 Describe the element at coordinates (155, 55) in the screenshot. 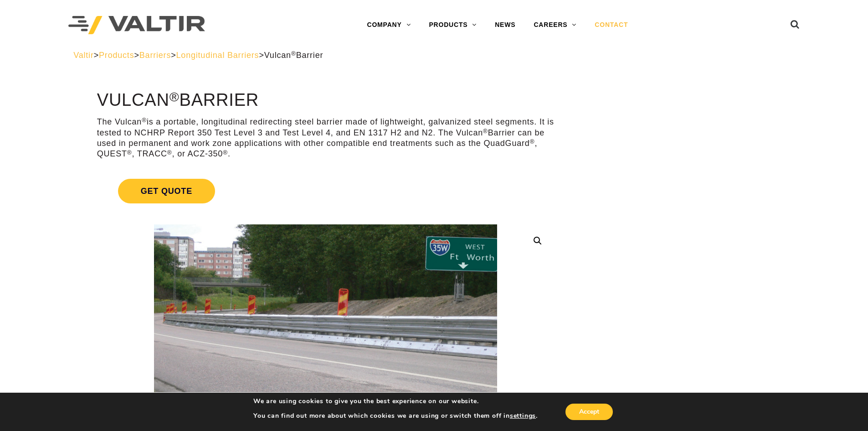

I see `a: Barriers` at that location.